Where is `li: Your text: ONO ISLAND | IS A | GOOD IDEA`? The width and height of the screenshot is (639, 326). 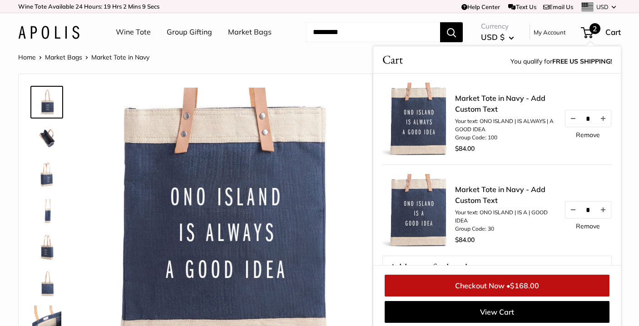
li: Your text: ONO ISLAND | IS A | GOOD IDEA is located at coordinates (505, 217).